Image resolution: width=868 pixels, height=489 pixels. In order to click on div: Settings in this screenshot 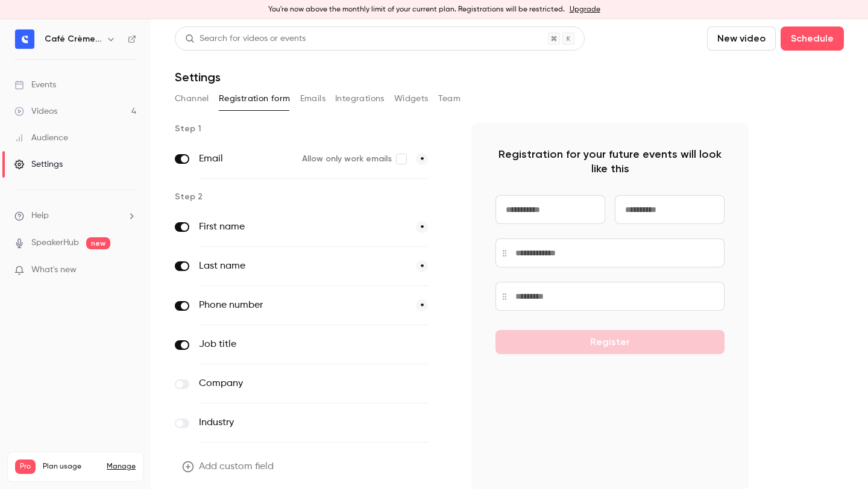, I will do `click(38, 165)`.